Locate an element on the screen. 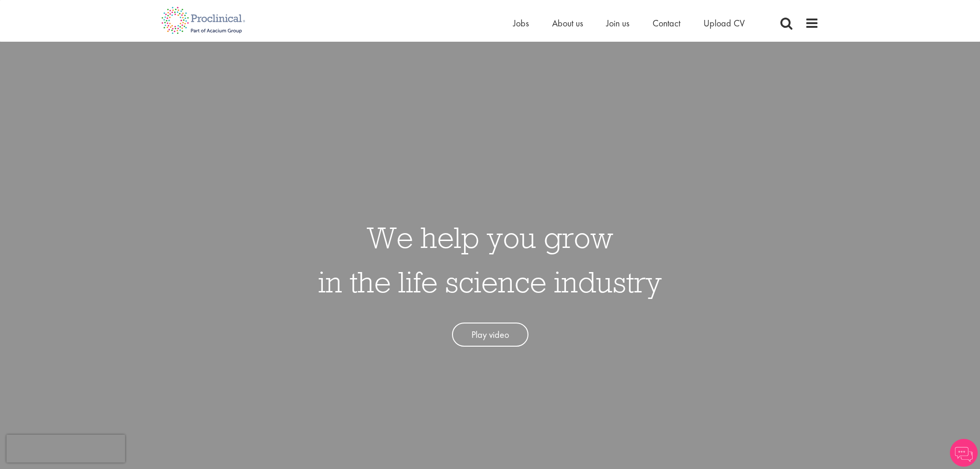 The width and height of the screenshot is (980, 469). a: Play video is located at coordinates (490, 335).